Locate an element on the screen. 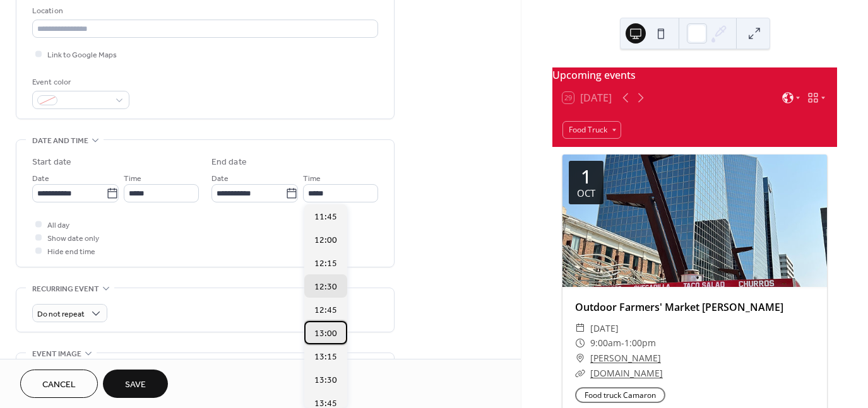 Image resolution: width=868 pixels, height=408 pixels. span: 1:00pm is located at coordinates (640, 343).